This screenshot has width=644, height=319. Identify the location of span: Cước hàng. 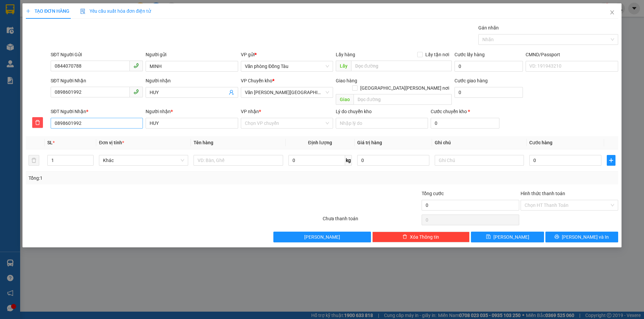
(540, 143).